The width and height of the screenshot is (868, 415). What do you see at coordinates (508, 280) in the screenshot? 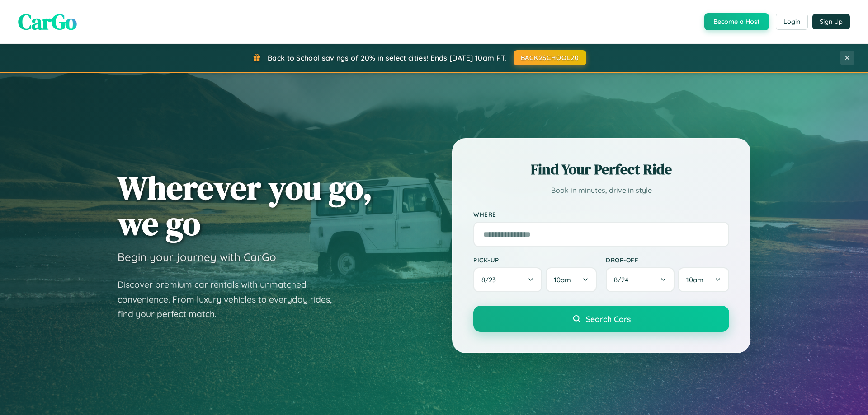
I see `button: 8/23` at bounding box center [508, 280].